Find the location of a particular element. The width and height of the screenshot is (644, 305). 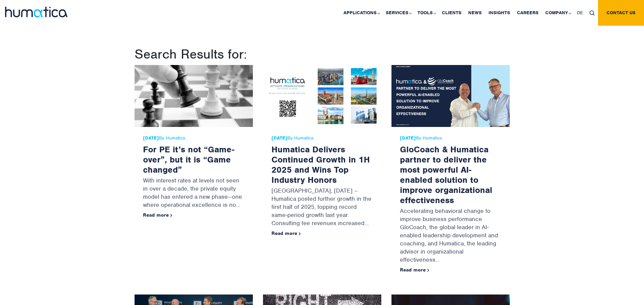

img: GloCoach & Humatica partner to deliver the most powerful AI-enabled solution to improve organizat... is located at coordinates (451, 95).